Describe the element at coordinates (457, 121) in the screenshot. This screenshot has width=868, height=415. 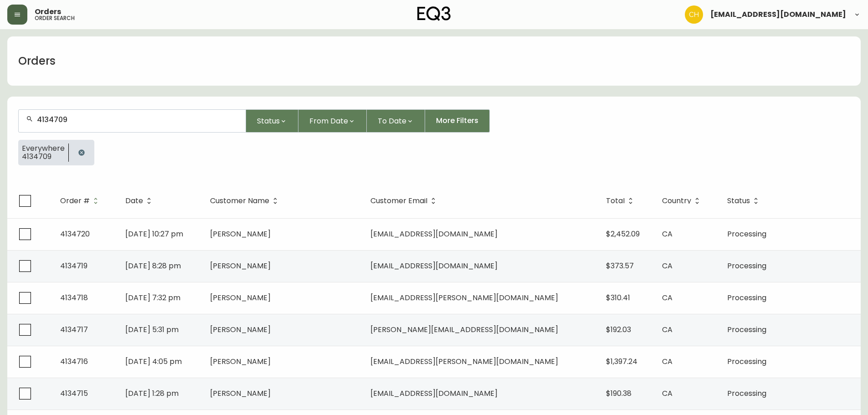
I see `span: More Filters` at that location.